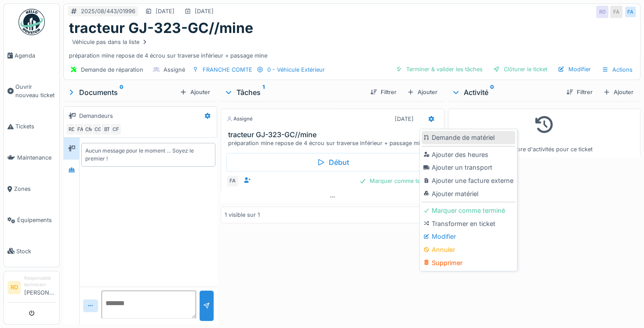 The image size is (644, 328). What do you see at coordinates (35, 188) in the screenshot?
I see `span: Zones` at bounding box center [35, 188].